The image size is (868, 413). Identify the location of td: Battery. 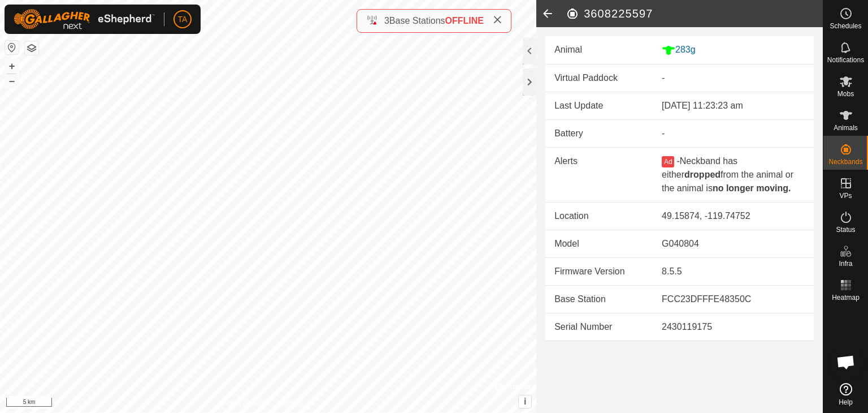
(599, 133).